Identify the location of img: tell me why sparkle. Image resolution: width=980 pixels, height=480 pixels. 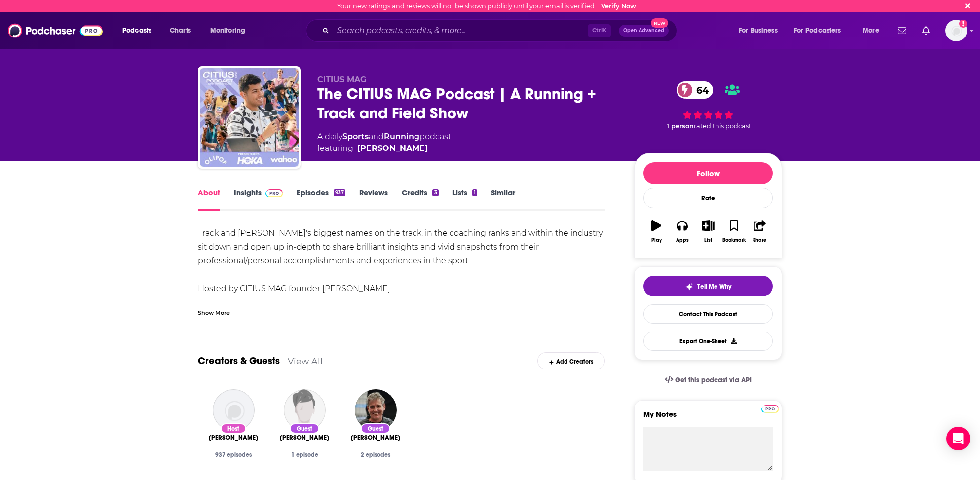
(689, 286).